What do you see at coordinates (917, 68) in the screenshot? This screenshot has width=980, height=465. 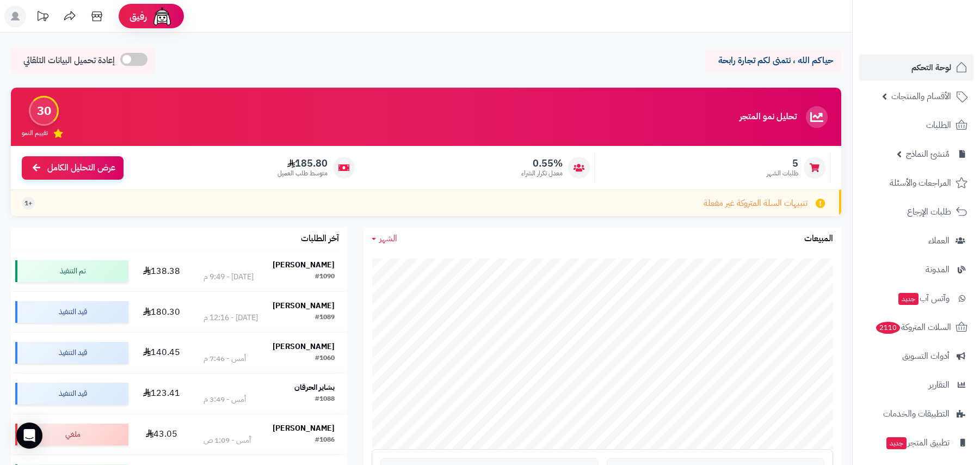 I see `a: لوحة التحكم` at bounding box center [917, 68].